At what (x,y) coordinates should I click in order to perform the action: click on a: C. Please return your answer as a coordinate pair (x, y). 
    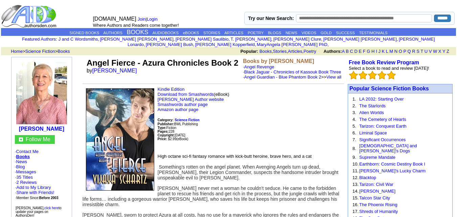
    Looking at the image, I should click on (351, 51).